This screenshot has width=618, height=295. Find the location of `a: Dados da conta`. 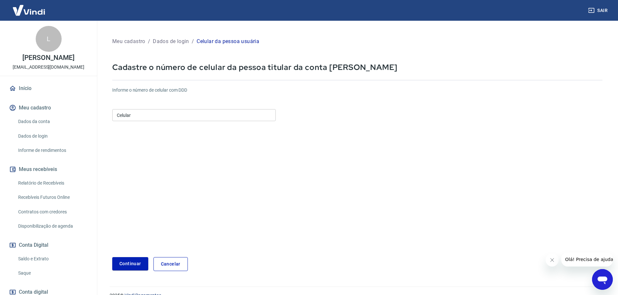

a: Dados da conta is located at coordinates (52, 122).